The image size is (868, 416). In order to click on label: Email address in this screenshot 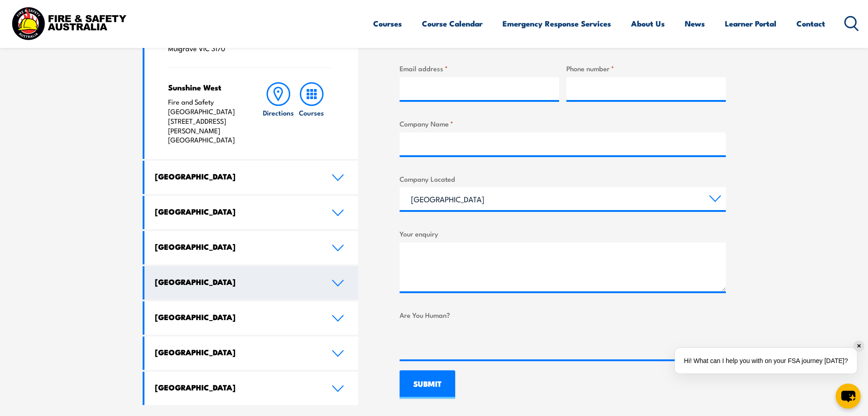, I will do `click(479, 68)`.